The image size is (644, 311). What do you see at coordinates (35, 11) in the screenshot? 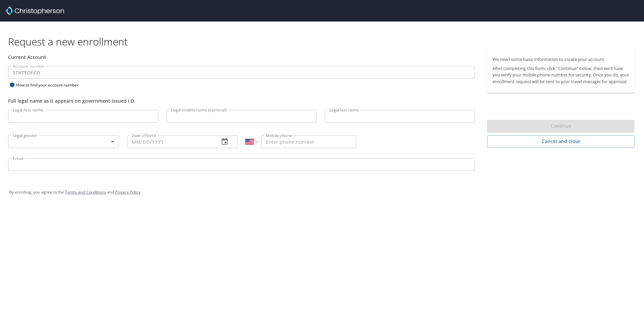
I see `img: cbt logo` at bounding box center [35, 11].